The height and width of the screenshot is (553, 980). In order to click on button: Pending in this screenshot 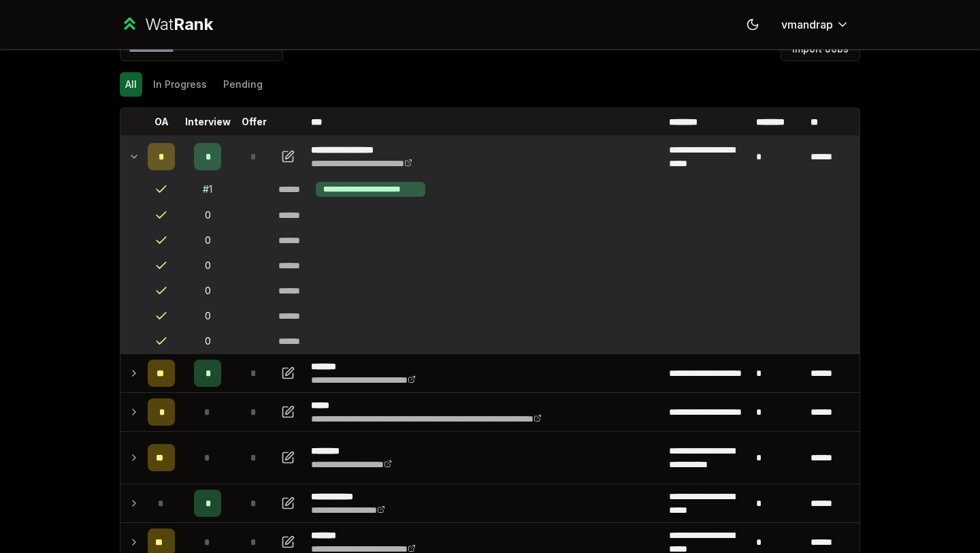, I will do `click(243, 84)`.